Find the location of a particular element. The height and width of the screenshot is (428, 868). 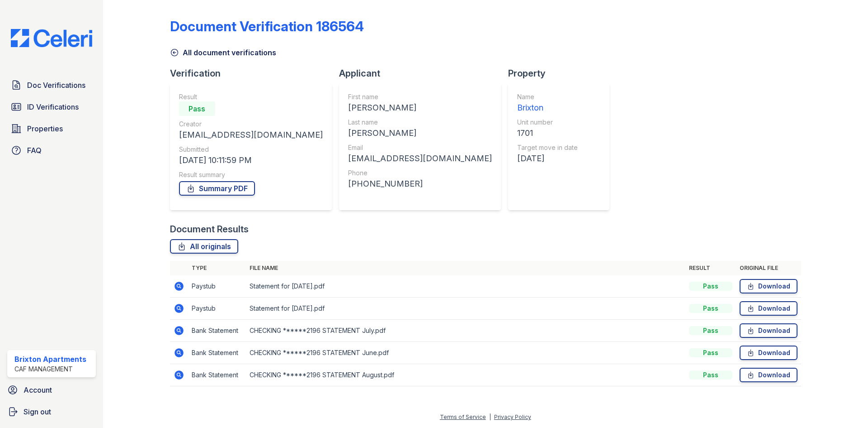

span: Account is located at coordinates (38, 390).